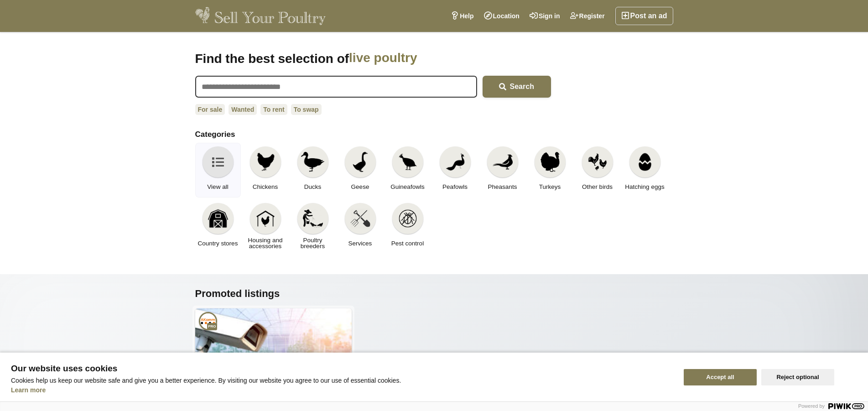 The image size is (868, 411). What do you see at coordinates (265, 243) in the screenshot?
I see `span: Housing and accessories` at bounding box center [265, 243].